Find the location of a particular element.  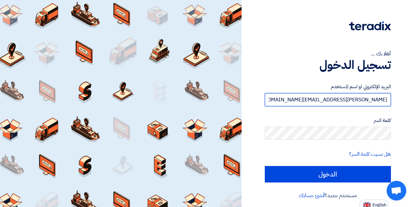

label: البريد الإلكتروني او اسم المستخدم is located at coordinates (328, 86).